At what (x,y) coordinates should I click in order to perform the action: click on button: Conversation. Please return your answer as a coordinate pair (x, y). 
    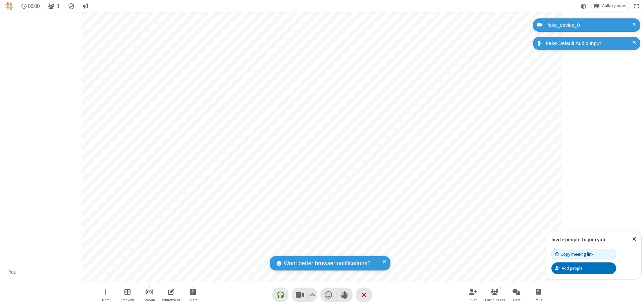
    Looking at the image, I should click on (85, 6).